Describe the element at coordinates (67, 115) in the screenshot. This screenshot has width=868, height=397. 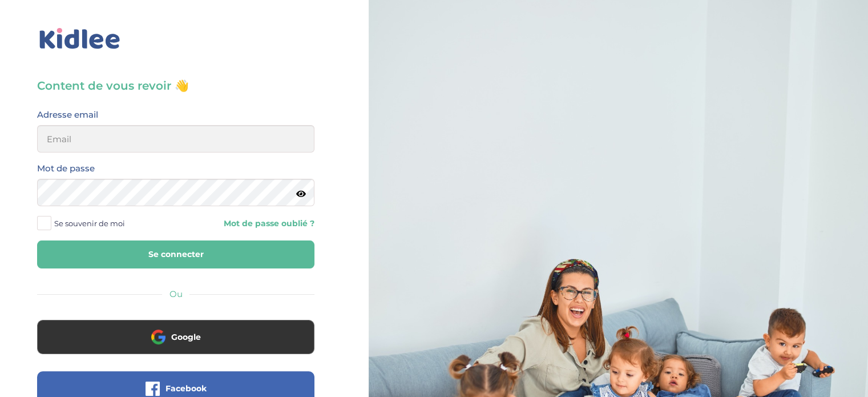
I see `label: Adresse email` at that location.